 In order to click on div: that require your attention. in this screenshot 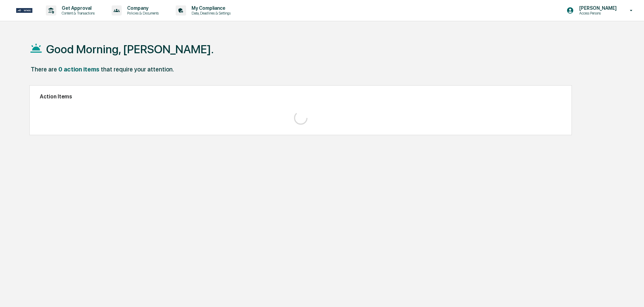, I will do `click(137, 69)`.